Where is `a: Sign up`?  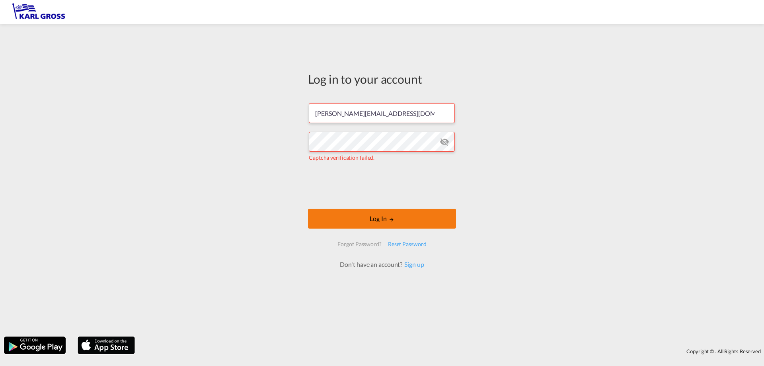
a: Sign up is located at coordinates (413, 264).